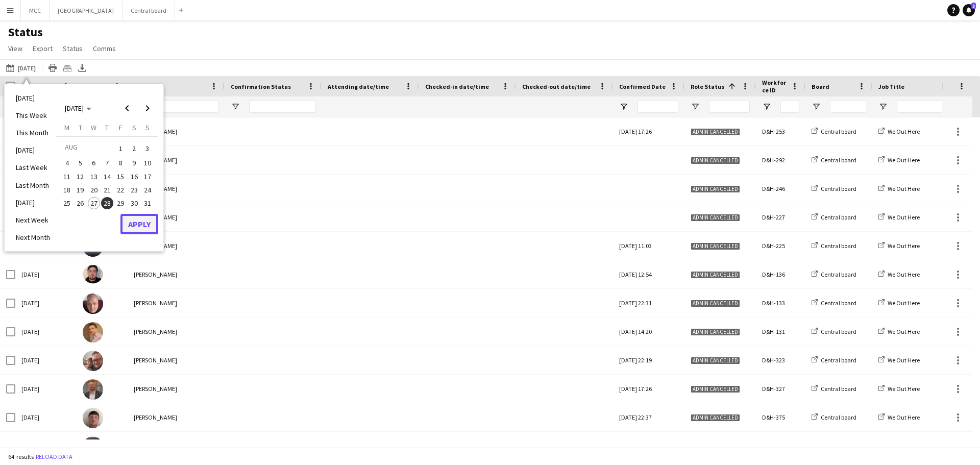 This screenshot has width=980, height=465. I want to click on a: Status, so click(72, 48).